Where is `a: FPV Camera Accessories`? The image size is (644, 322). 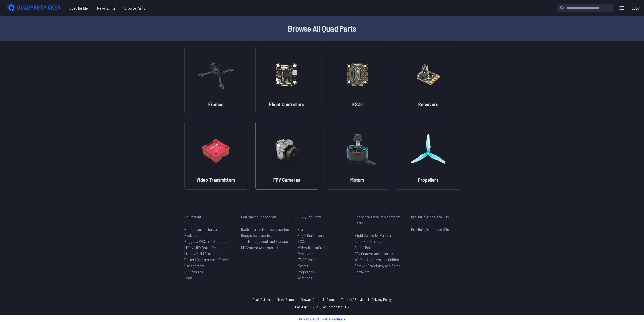
a: FPV Camera Accessories is located at coordinates (379, 253).